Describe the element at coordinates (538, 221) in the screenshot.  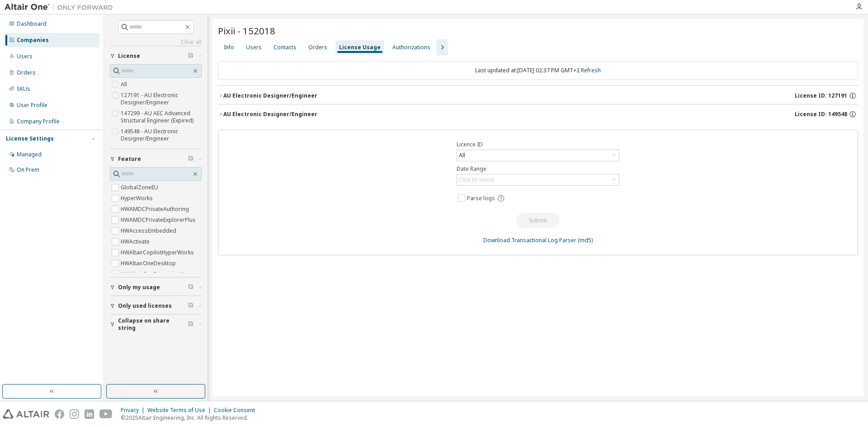
I see `button: Submit` at that location.